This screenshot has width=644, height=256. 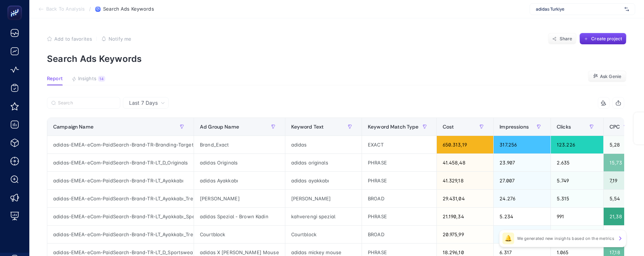 What do you see at coordinates (522, 181) in the screenshot?
I see `div: 27.007` at bounding box center [522, 181].